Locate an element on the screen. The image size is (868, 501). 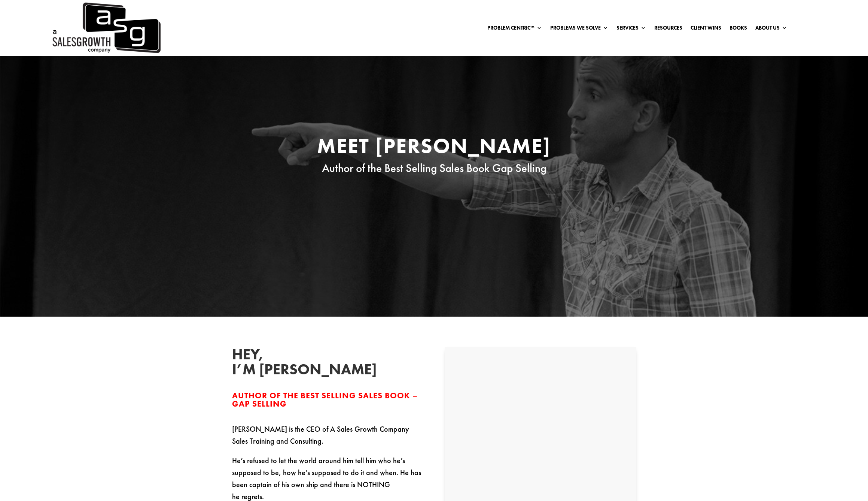
a: Services is located at coordinates (632, 29).